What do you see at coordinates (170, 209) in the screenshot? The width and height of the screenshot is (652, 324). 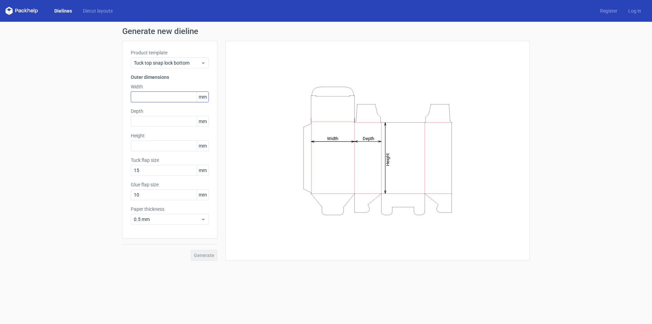 I see `label: Paper thickness` at bounding box center [170, 209].